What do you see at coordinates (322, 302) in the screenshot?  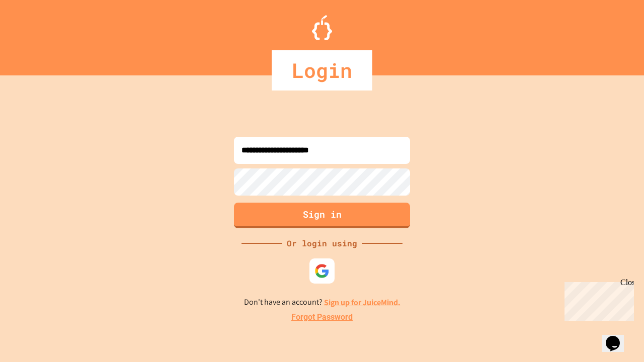 I see `p: Don't have an account?` at bounding box center [322, 302].